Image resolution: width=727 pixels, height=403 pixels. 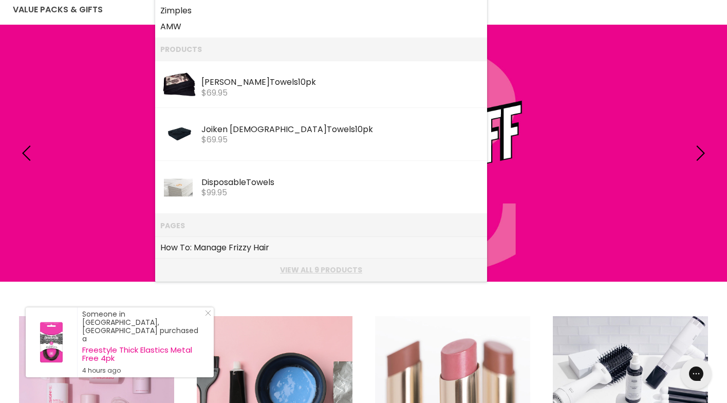 What do you see at coordinates (321, 270) in the screenshot?
I see `a: View all 9 products` at bounding box center [321, 270].